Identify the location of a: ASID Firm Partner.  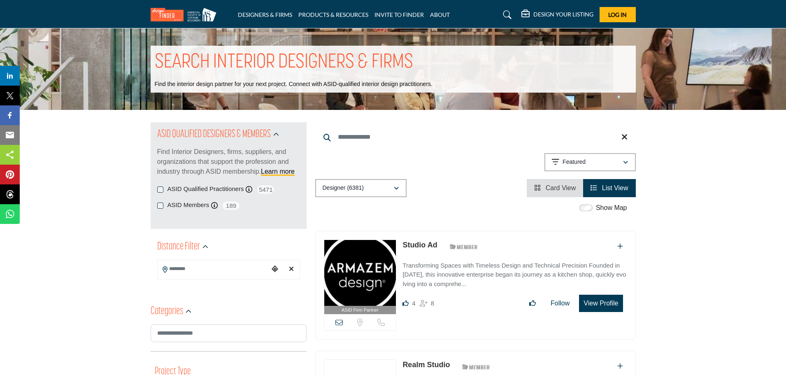
(360, 277).